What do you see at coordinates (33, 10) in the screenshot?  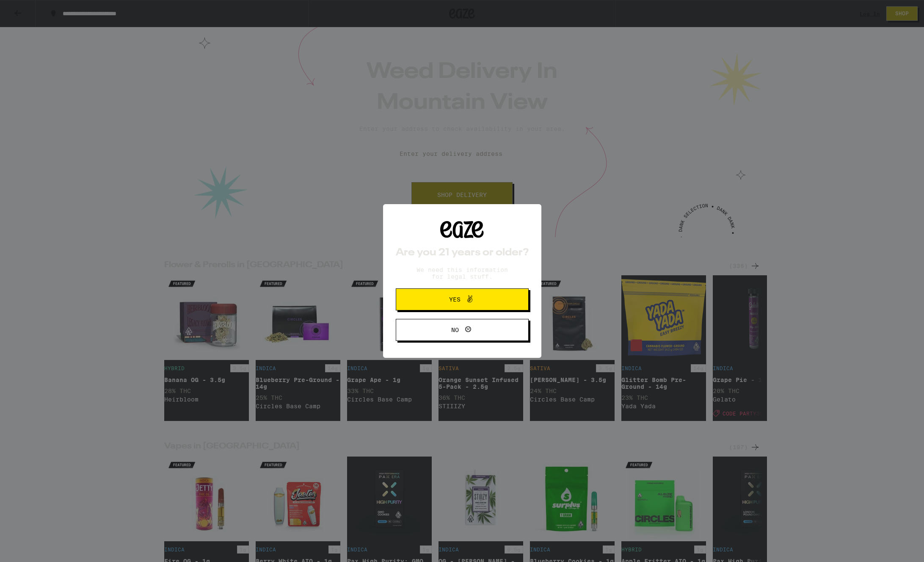 I see `span: Hi. Need any help?` at bounding box center [33, 10].